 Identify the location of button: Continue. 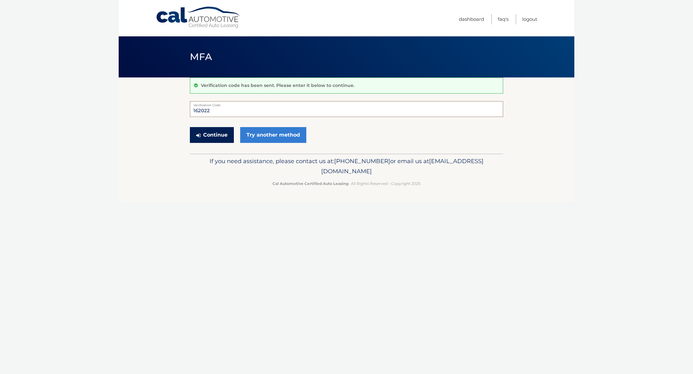
(212, 135).